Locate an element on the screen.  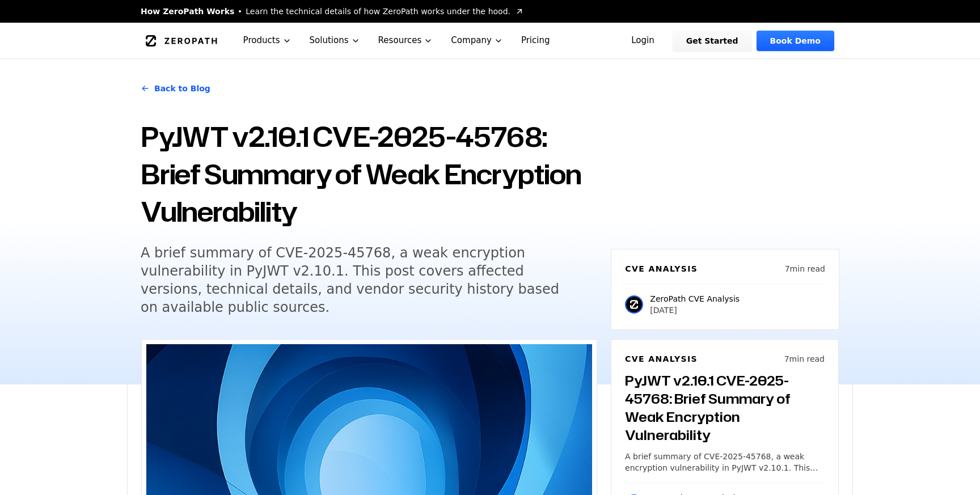
a: Pricing is located at coordinates (535, 40).